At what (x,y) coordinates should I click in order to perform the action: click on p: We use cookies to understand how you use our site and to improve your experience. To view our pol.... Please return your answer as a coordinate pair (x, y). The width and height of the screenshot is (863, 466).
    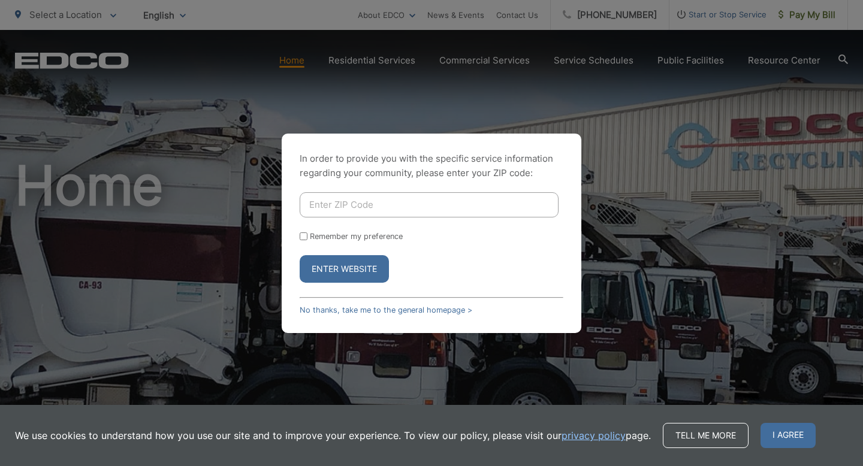
    Looking at the image, I should click on (333, 436).